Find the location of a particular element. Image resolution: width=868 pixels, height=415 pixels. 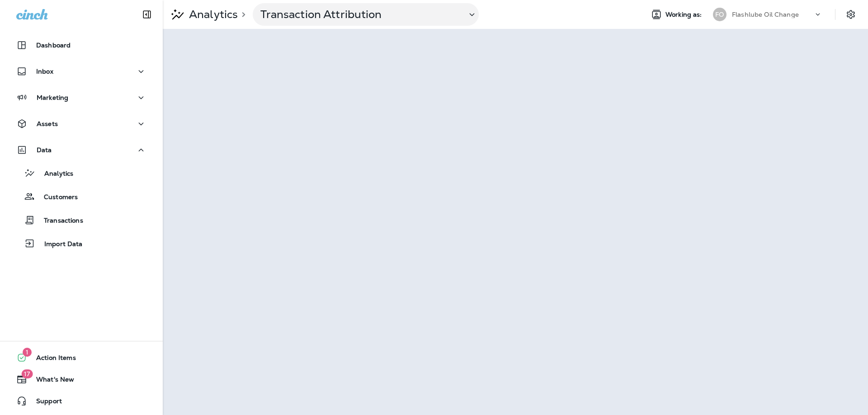

button: Analytics is located at coordinates (81, 173).